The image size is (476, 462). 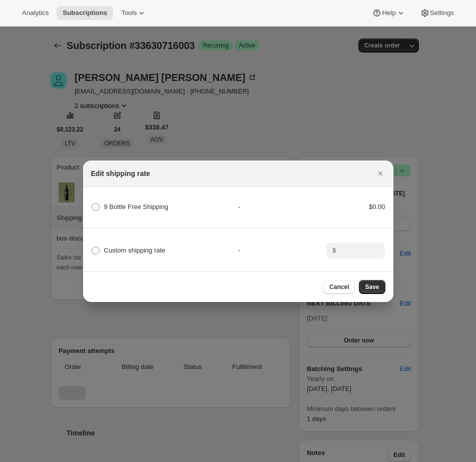 I want to click on span: Settings, so click(x=442, y=13).